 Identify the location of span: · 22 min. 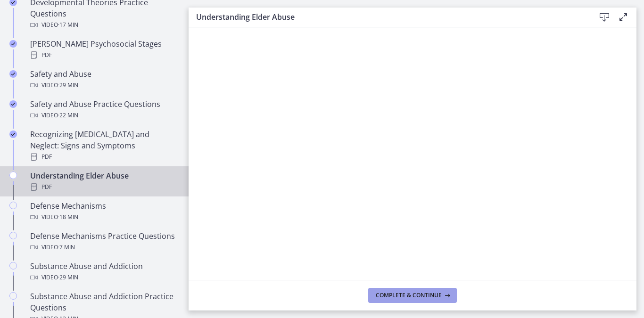
(68, 116).